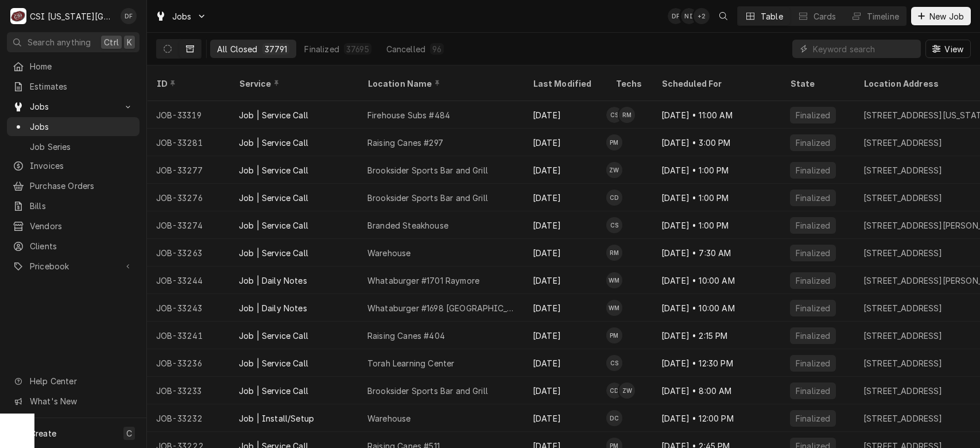 This screenshot has height=448, width=980. What do you see at coordinates (627, 391) in the screenshot?
I see `div: ZW` at bounding box center [627, 391].